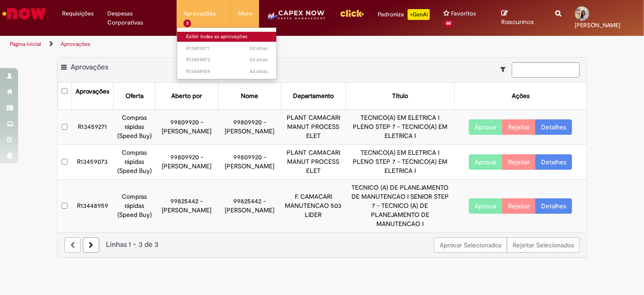 This screenshot has height=295, width=644. I want to click on img: CapexLogo5.png, so click(296, 18).